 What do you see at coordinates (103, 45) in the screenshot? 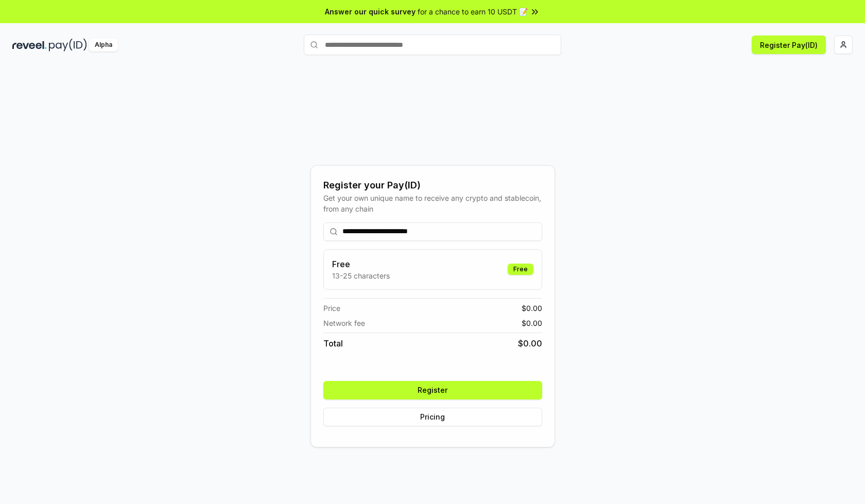
I see `div: Alpha` at bounding box center [103, 45].